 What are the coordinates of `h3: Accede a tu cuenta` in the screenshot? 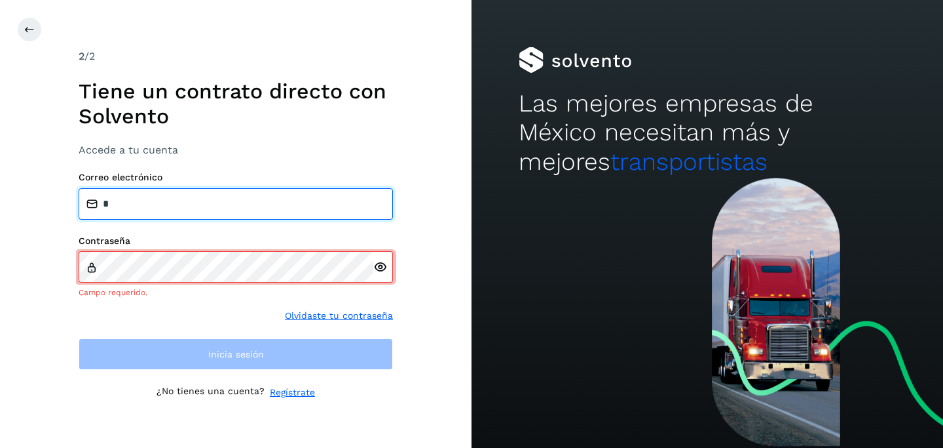 It's located at (236, 149).